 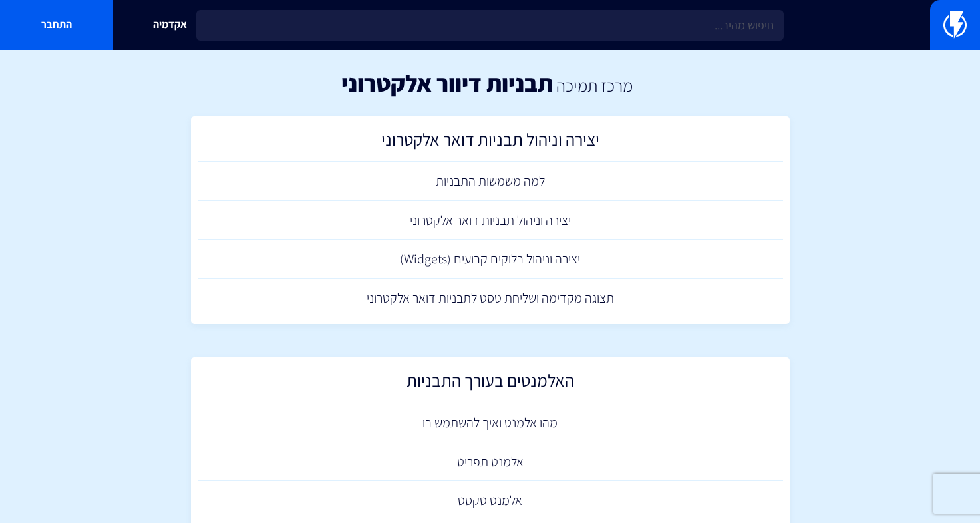 I want to click on a: למה משמשות התבניות, so click(x=490, y=181).